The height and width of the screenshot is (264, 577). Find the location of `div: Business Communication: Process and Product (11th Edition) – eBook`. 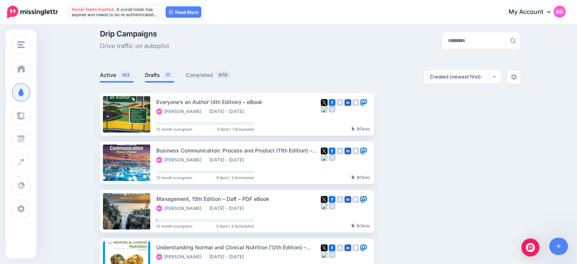

div: Business Communication: Process and Product (11th Edition) – eBook is located at coordinates (239, 150).